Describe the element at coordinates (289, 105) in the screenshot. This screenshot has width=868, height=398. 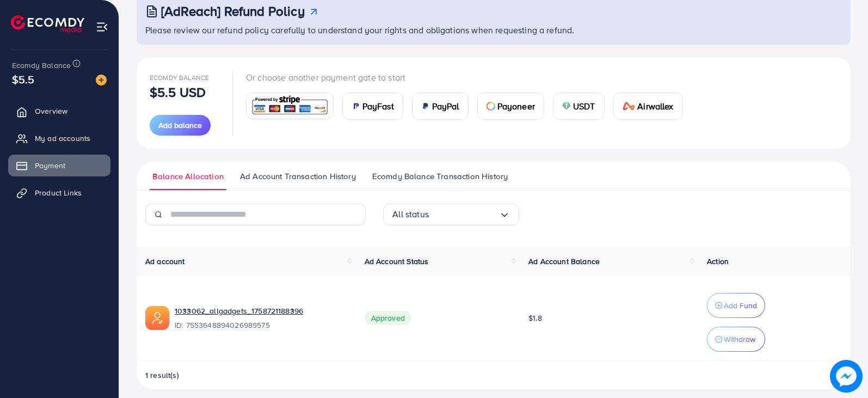
I see `a: card` at that location.